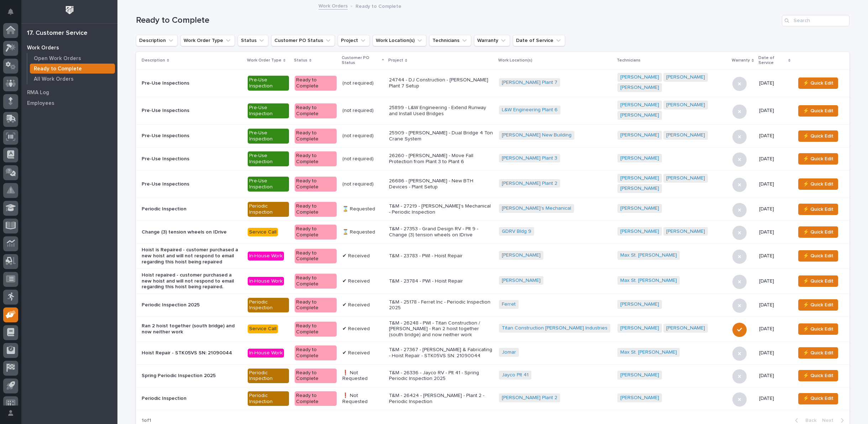 Image resolution: width=868 pixels, height=424 pixels. Describe the element at coordinates (192, 376) in the screenshot. I see `p: Spring Periodic Inspection 2025` at that location.